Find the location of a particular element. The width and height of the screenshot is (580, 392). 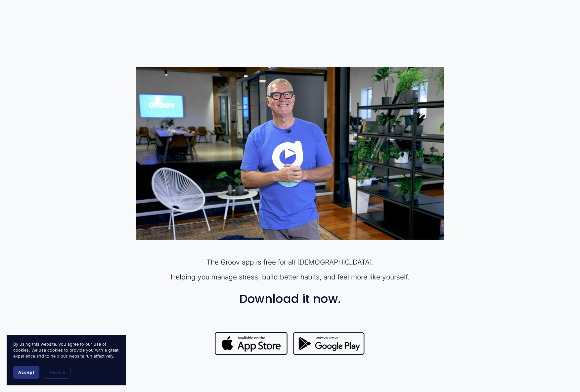

section: Cookie banner is located at coordinates (66, 360).